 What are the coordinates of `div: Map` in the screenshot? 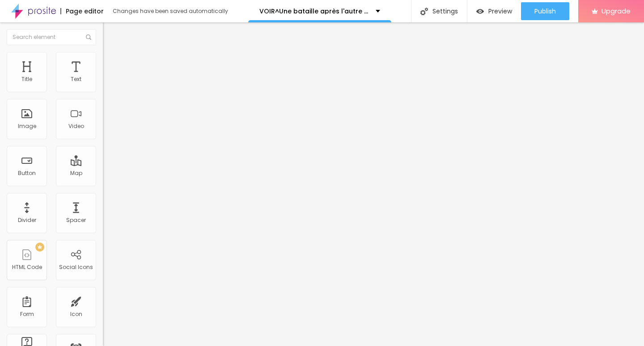 It's located at (76, 174).